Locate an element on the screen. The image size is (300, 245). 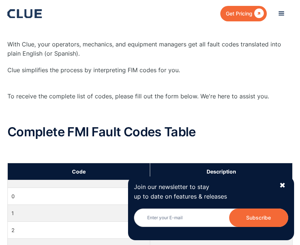
form: Newsletter is located at coordinates (211, 222).